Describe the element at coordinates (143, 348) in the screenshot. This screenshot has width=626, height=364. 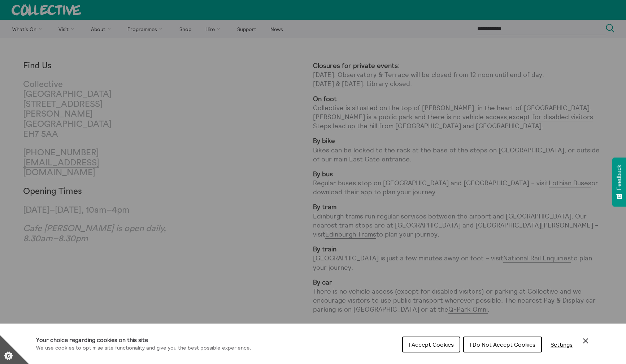
I see `p: We use cookies to optimise site functionality and give you the best possible experience.` at that location.